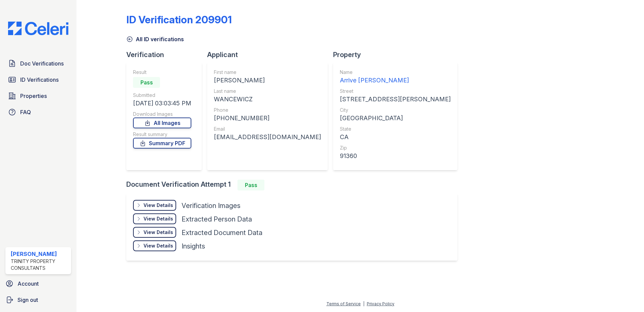  What do you see at coordinates (162, 72) in the screenshot?
I see `div: Result` at bounding box center [162, 72].